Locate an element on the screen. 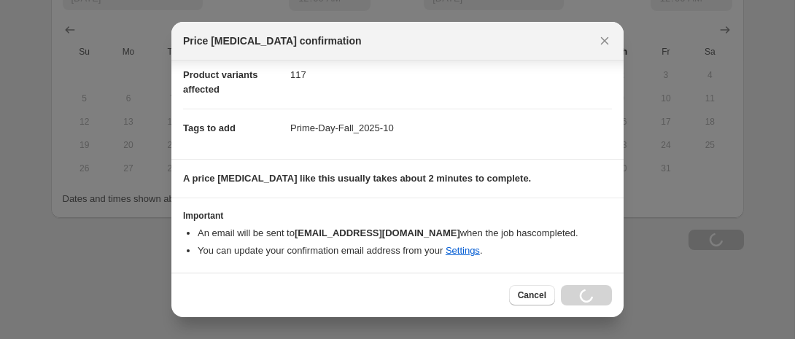 This screenshot has width=795, height=339. button: Close is located at coordinates (605, 41).